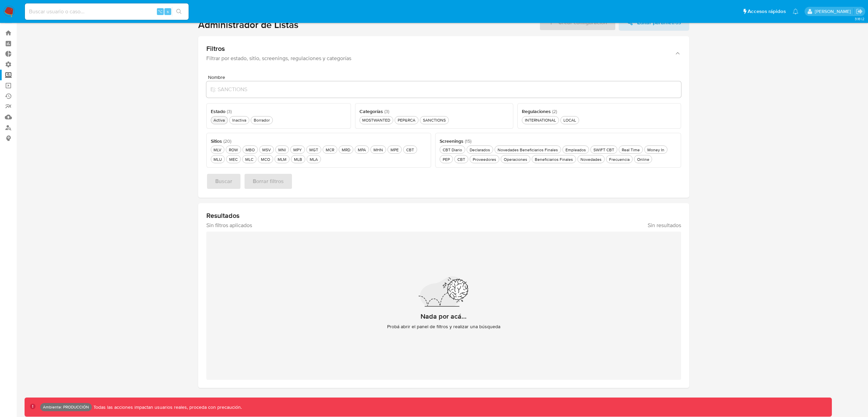 This screenshot has height=417, width=868. What do you see at coordinates (107, 11) in the screenshot?
I see `input: Buscar usuario o caso...` at bounding box center [107, 11].